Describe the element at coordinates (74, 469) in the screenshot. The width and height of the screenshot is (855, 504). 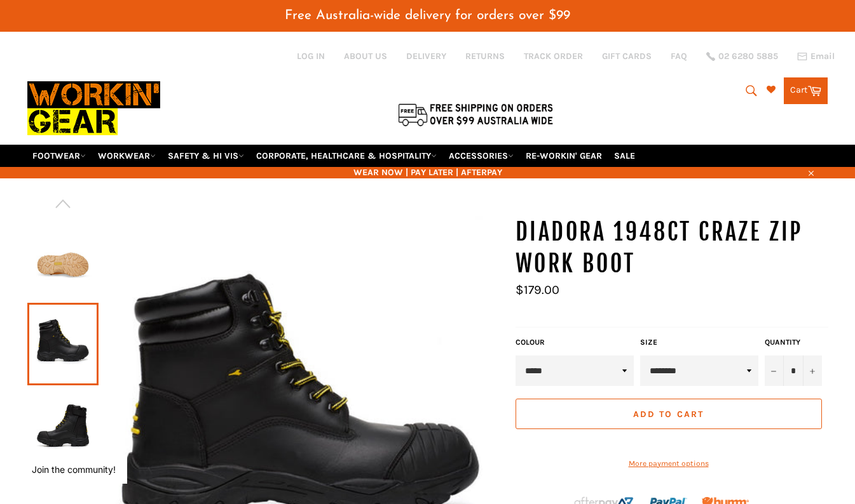
I see `button: Join the community!` at that location.